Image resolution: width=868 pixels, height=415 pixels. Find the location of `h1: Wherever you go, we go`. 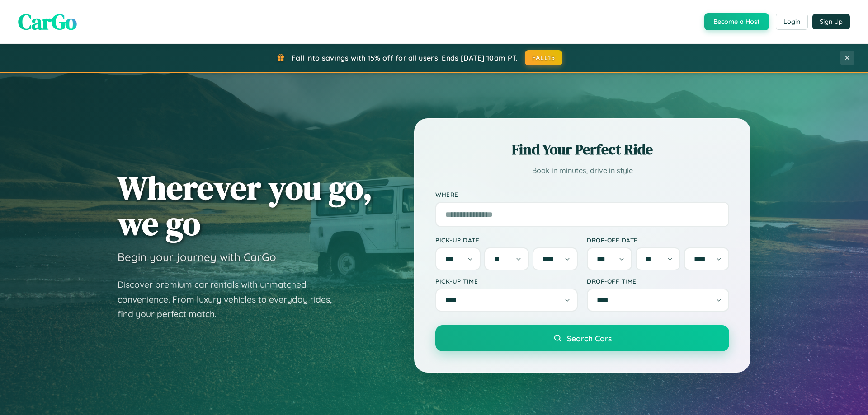

h1: Wherever you go, we go is located at coordinates (245, 205).